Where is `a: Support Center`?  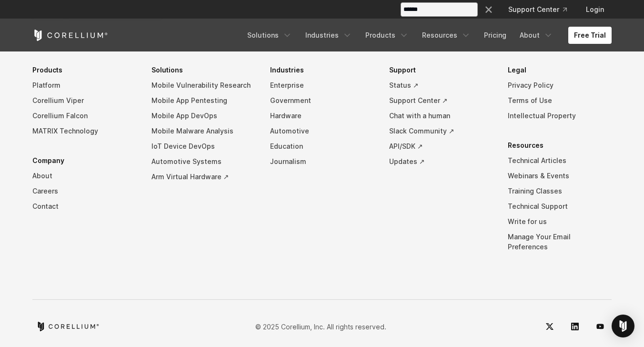 a: Support Center is located at coordinates (537, 10).